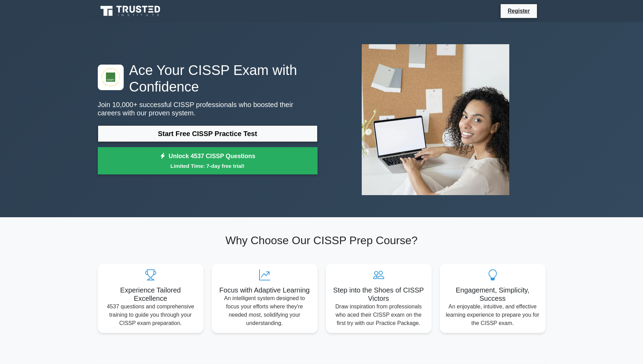 The image size is (643, 364). What do you see at coordinates (265, 290) in the screenshot?
I see `h5: Focus with Adaptive Learning` at bounding box center [265, 290].